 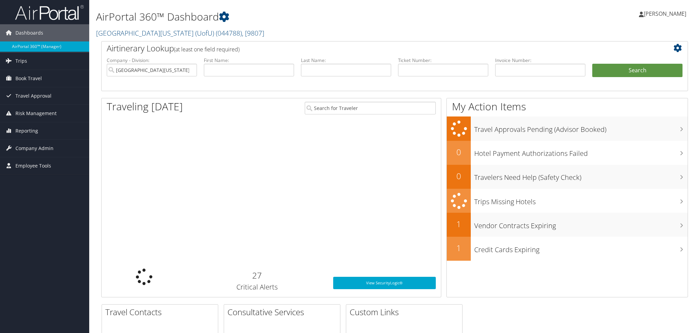 What do you see at coordinates (33, 166) in the screenshot?
I see `span: Employee Tools` at bounding box center [33, 166].